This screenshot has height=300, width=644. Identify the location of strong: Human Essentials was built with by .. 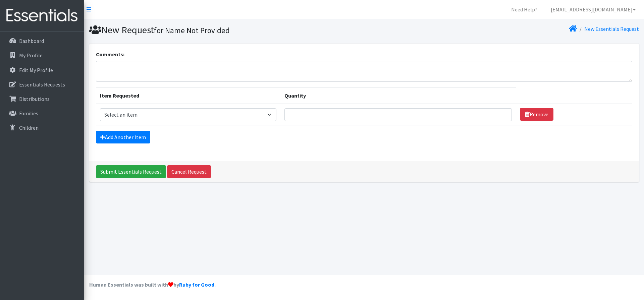
(152, 285).